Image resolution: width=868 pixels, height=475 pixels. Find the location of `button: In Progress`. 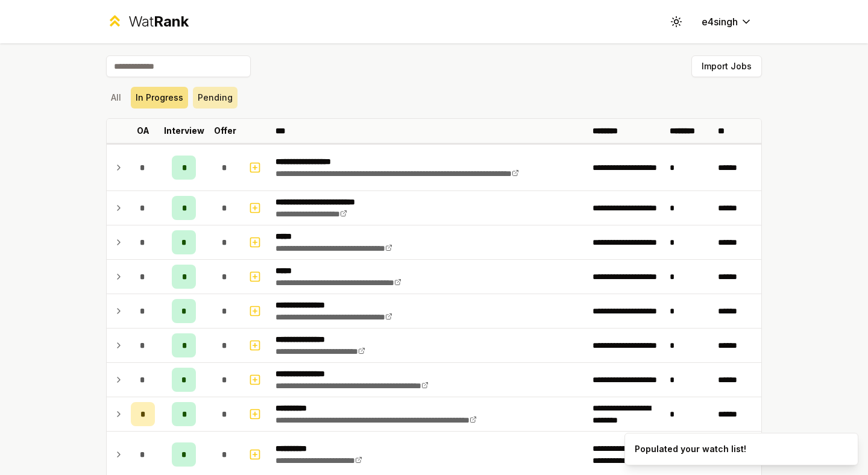

button: In Progress is located at coordinates (159, 98).